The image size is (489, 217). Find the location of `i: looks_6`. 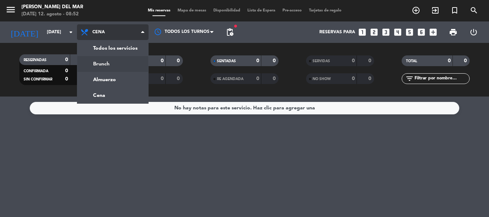

i: looks_6 is located at coordinates (422, 32).